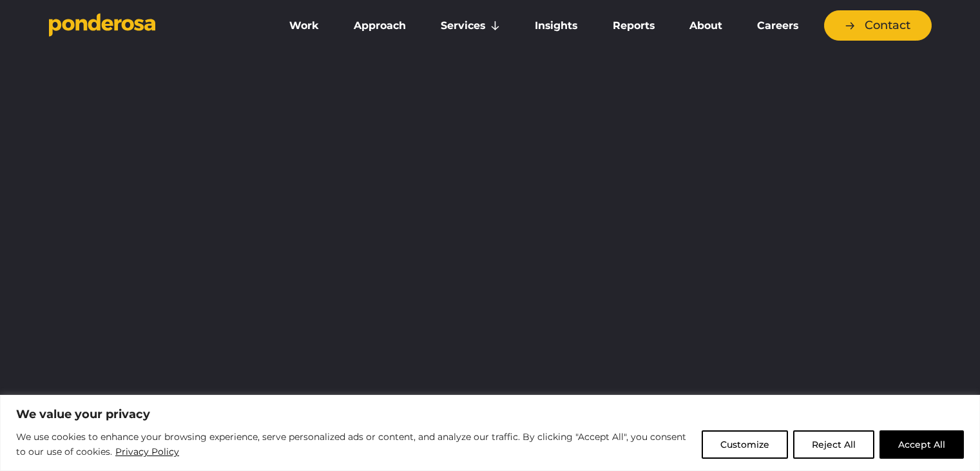 This screenshot has height=471, width=980. I want to click on a: Contact, so click(878, 25).